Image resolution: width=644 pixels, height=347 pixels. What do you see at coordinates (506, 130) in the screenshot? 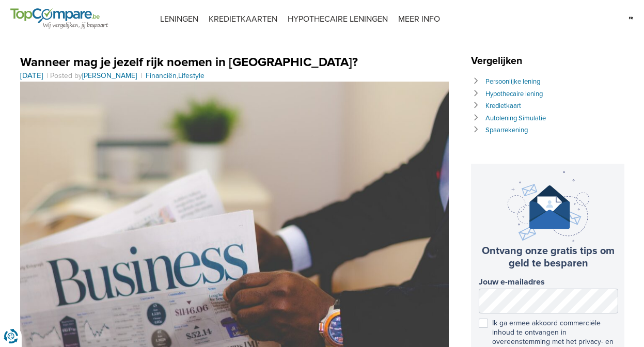
I see `a: Spaarrekening` at bounding box center [506, 130].